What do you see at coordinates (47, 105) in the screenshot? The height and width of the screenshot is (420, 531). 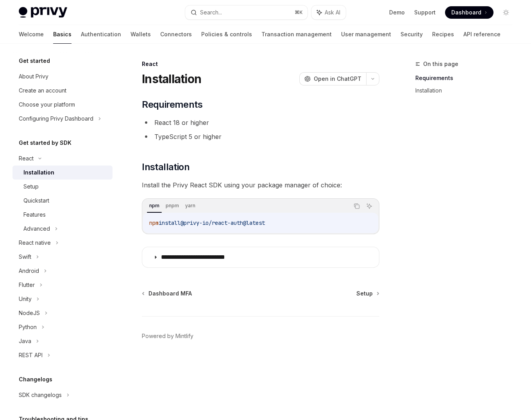 I see `div: Choose your platform` at bounding box center [47, 105].